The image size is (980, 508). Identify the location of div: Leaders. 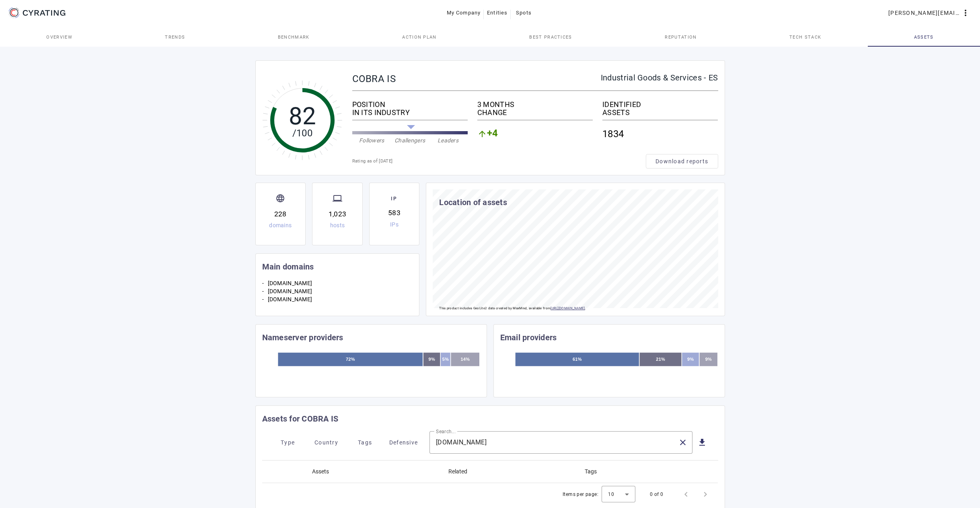
(448, 140).